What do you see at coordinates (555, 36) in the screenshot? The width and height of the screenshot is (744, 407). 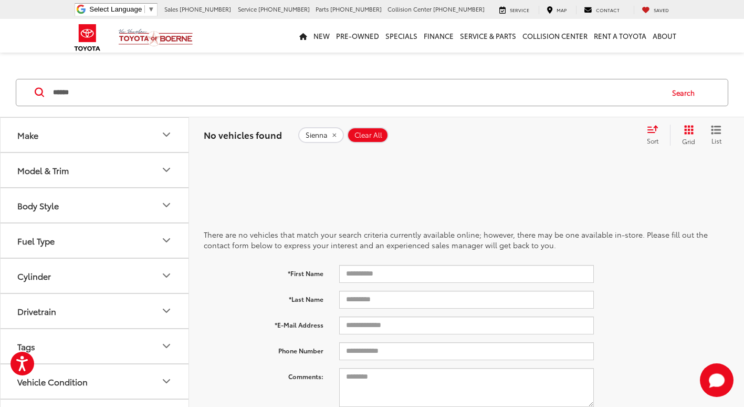 I see `a: Collision Center` at bounding box center [555, 36].